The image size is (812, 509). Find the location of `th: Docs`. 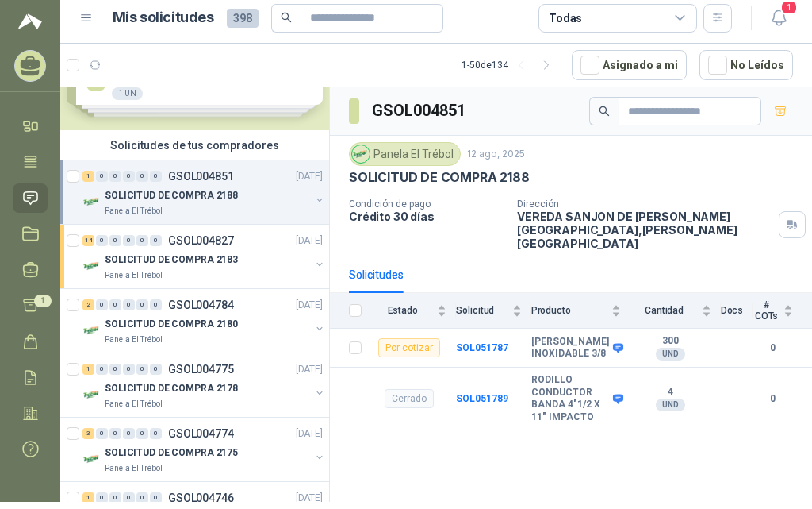

th: Docs is located at coordinates (737, 311).